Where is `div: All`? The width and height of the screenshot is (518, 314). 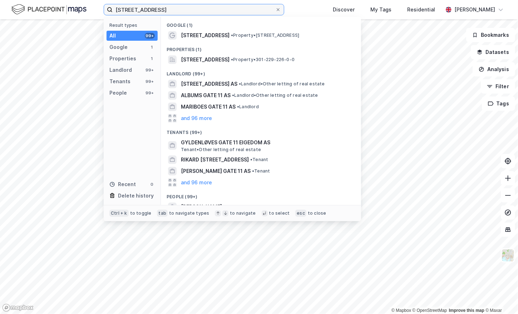 div: All is located at coordinates (113, 36).